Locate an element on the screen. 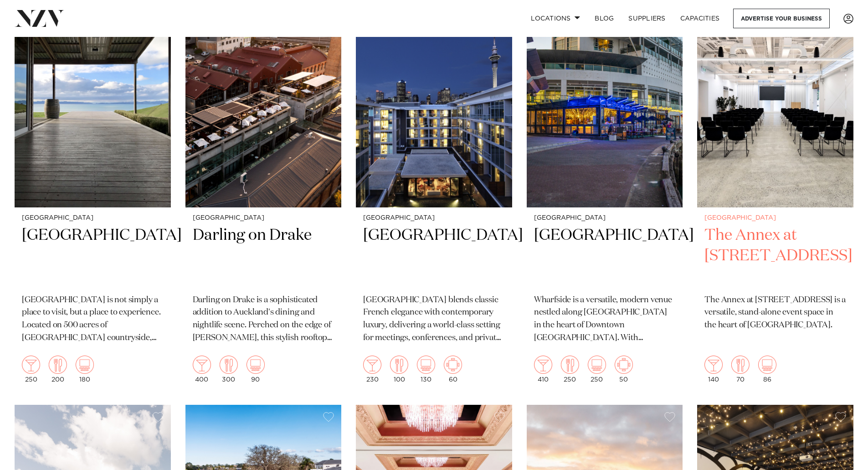  img: nzv-logo.png is located at coordinates (39, 18).